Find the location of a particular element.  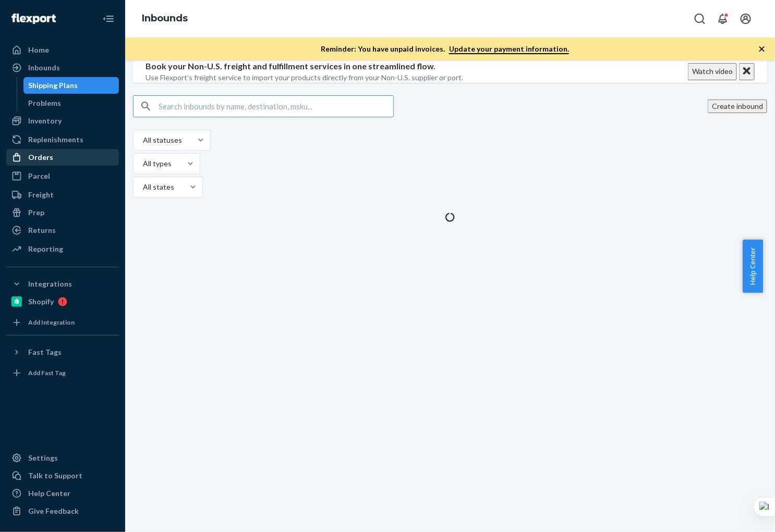

div: Inventory is located at coordinates (45, 121).